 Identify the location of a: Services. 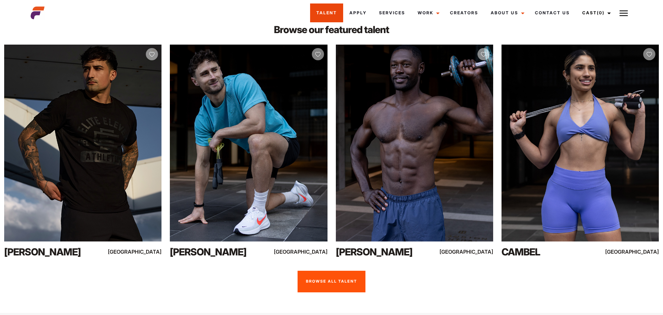
(392, 13).